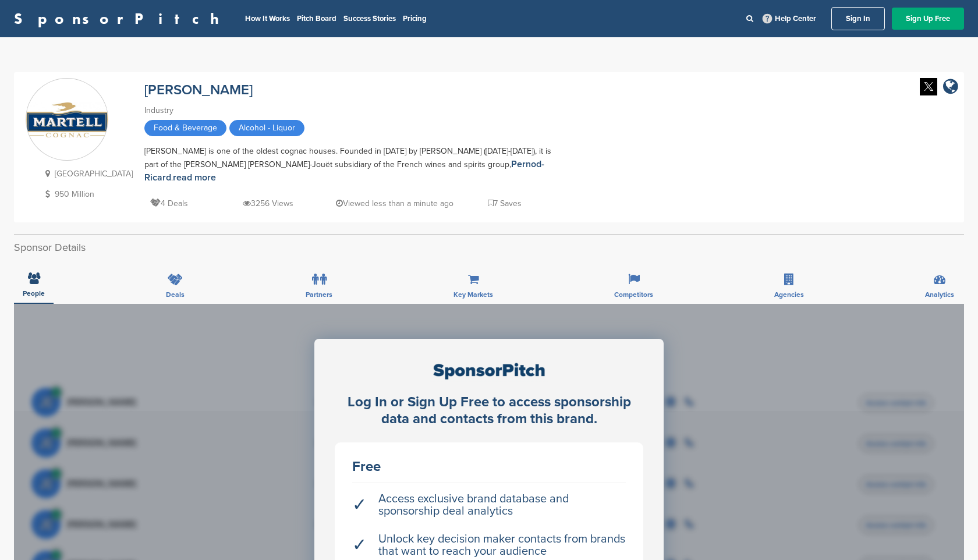  I want to click on span: People, so click(33, 293).